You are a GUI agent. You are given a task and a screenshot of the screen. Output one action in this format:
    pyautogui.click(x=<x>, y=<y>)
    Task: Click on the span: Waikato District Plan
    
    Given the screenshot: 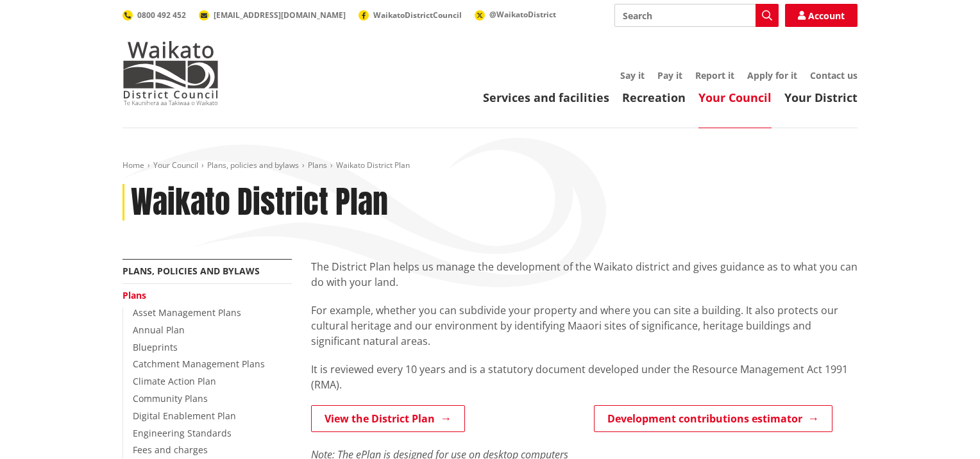 What is the action you would take?
    pyautogui.click(x=373, y=165)
    